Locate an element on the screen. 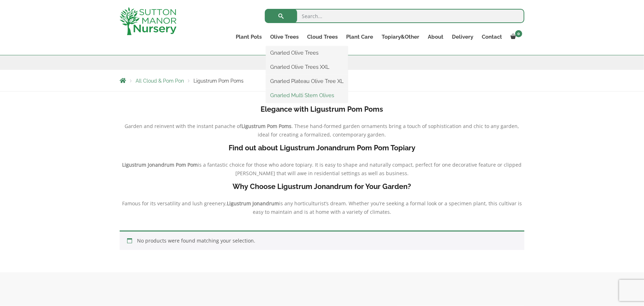 The width and height of the screenshot is (644, 306). a: About is located at coordinates (436, 37).